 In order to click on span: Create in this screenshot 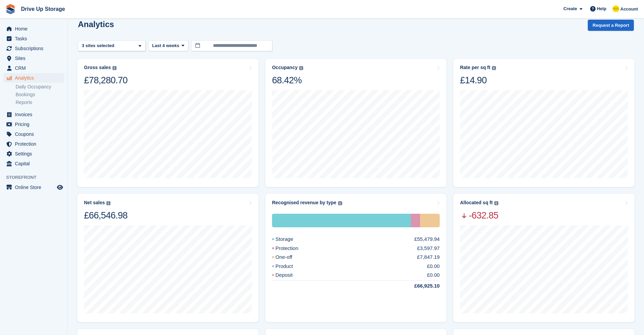, I will do `click(570, 9)`.